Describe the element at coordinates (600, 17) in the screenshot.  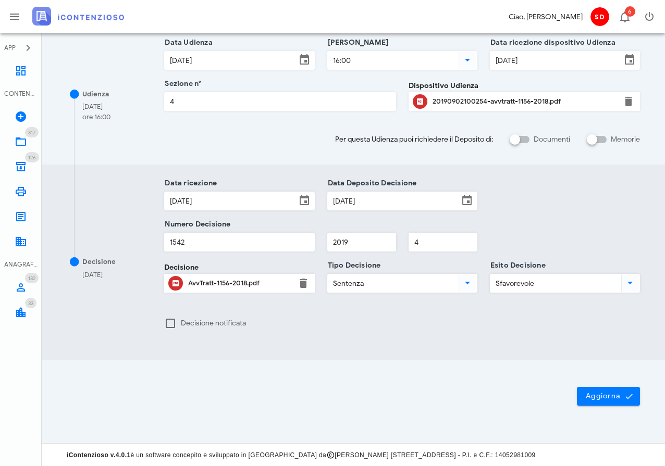
I see `span: SD` at that location.